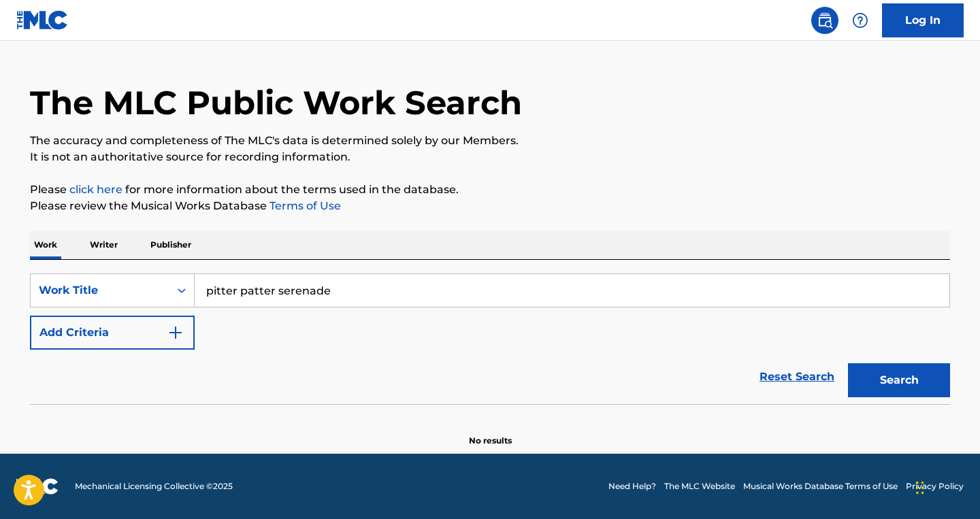 The image size is (980, 519). Describe the element at coordinates (490, 141) in the screenshot. I see `p: The accuracy and completeness of The MLC's data is determined solely by our Members.` at that location.